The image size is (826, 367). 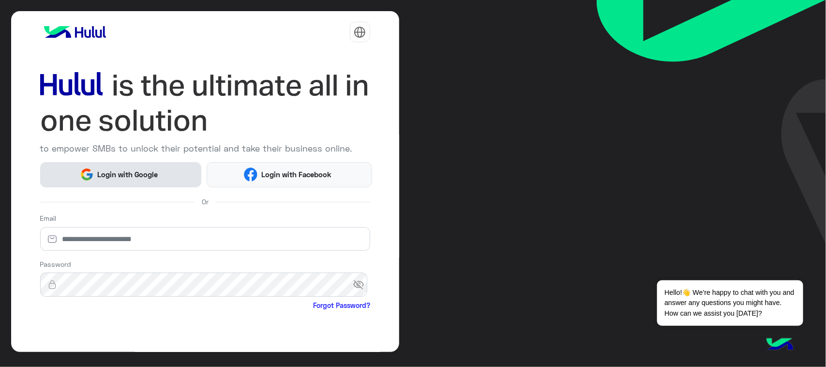 I want to click on img: hulul-logo.png, so click(x=780, y=345).